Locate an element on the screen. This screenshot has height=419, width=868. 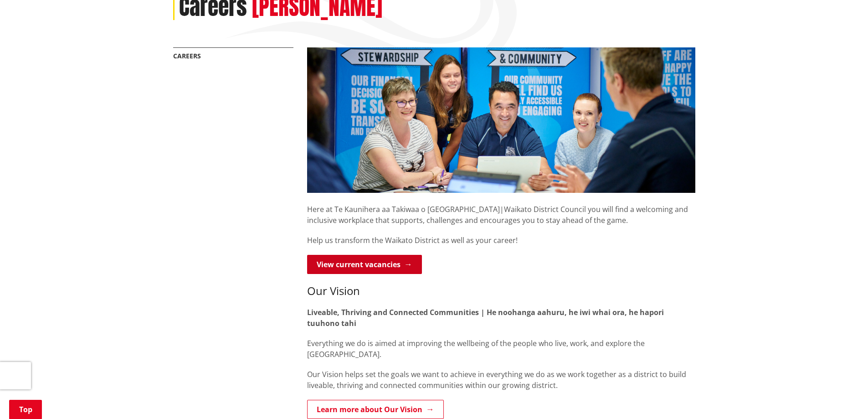
p: Help us transform the Waikato District as well as your career! is located at coordinates (501, 240).